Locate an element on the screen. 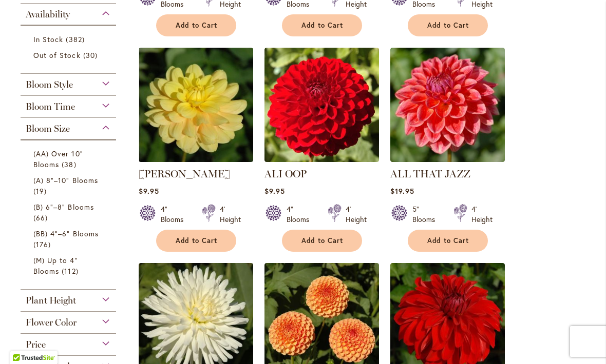 Image resolution: width=606 pixels, height=364 pixels. div: 5" Blooms is located at coordinates (427, 215).